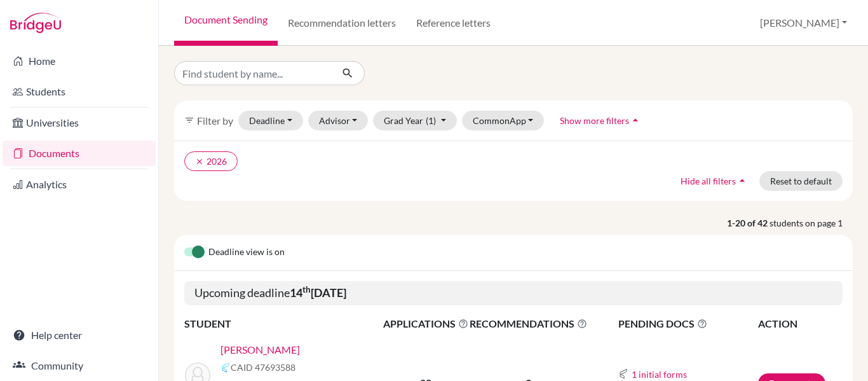  What do you see at coordinates (748, 223) in the screenshot?
I see `strong: 1-20 of 42` at bounding box center [748, 223].